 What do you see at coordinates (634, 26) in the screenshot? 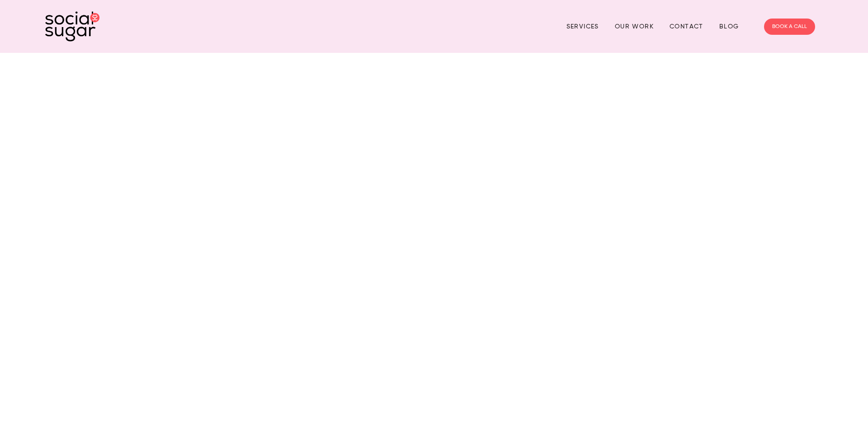
I see `a: Our Work` at bounding box center [634, 26].